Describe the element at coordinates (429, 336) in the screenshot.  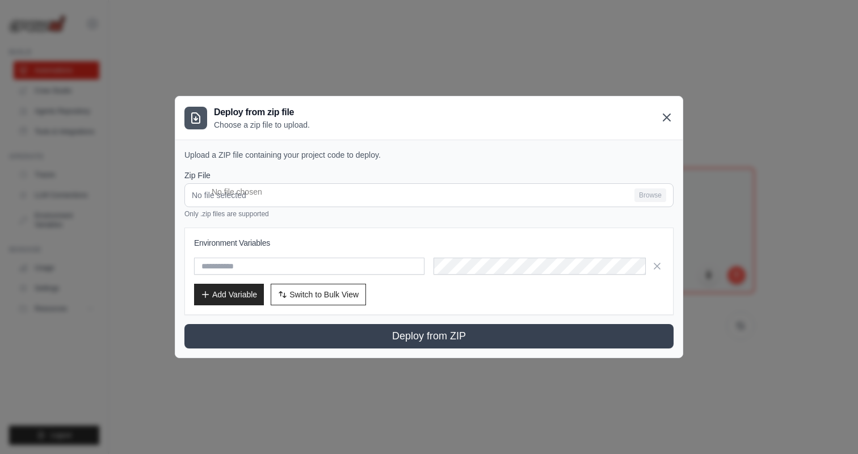
I see `button: Deploy from ZIP` at that location.